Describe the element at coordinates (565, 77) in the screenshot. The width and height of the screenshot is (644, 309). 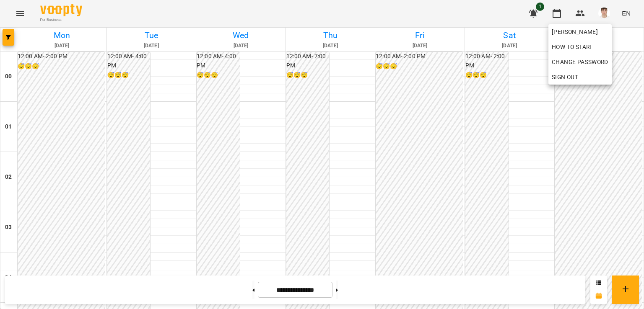
I see `span: Sign Out` at that location.